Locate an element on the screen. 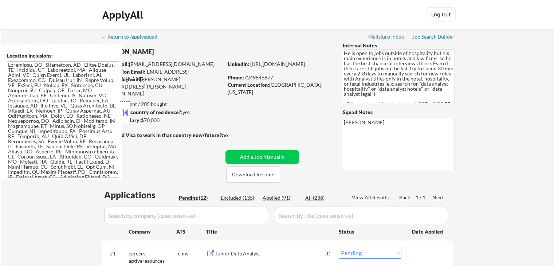 This screenshot has width=554, height=266. div: Next is located at coordinates (438, 197).